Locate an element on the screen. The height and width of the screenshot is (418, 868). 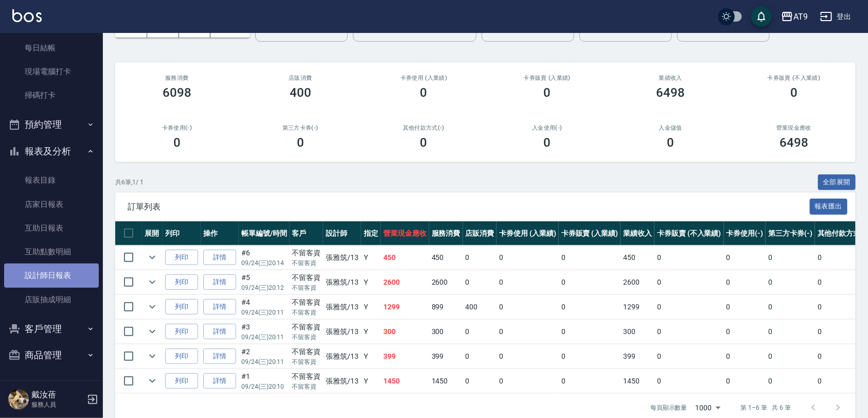
th: 第三方卡券(-) is located at coordinates (790, 233).